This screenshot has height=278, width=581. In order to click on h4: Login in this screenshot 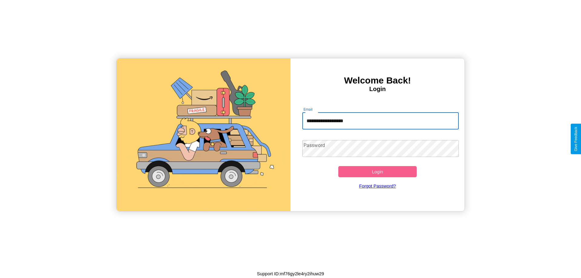, I will do `click(378, 89)`.